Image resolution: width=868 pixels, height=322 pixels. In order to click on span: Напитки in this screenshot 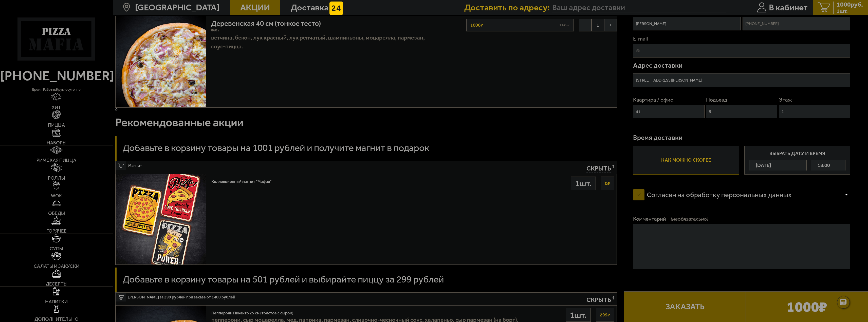, I will do `click(56, 302)`.